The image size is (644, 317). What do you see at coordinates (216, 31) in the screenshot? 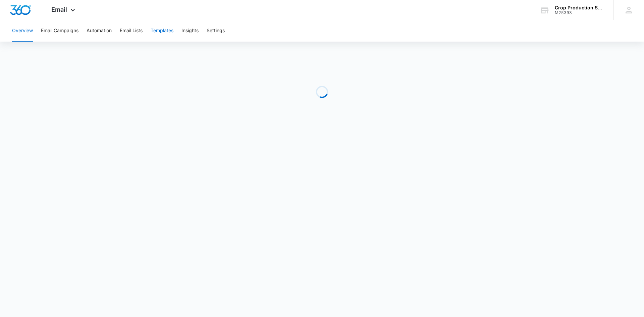
I see `button: Settings` at bounding box center [216, 31].